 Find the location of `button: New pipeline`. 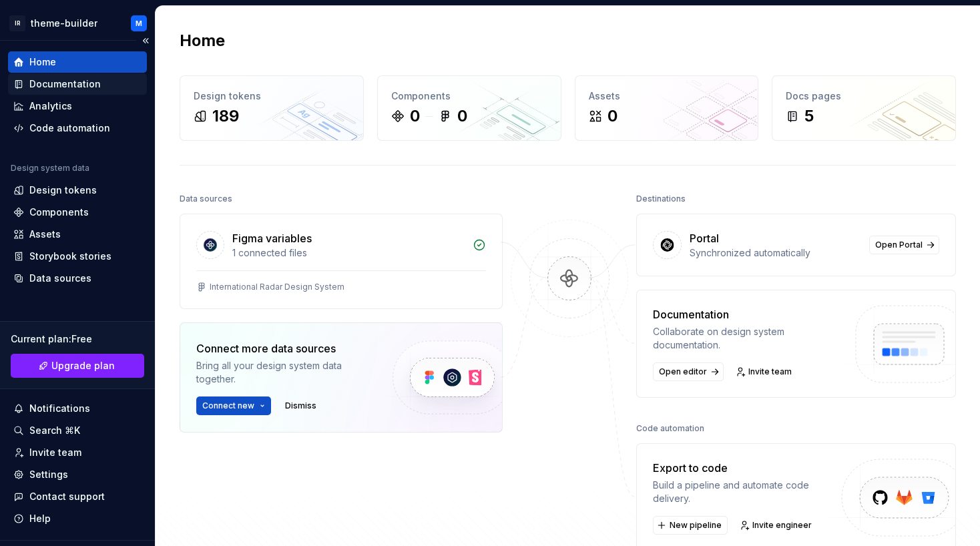

button: New pipeline is located at coordinates (690, 525).